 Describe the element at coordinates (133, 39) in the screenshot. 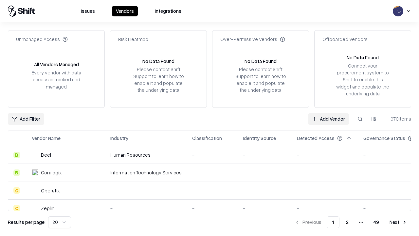

I see `div: Risk Heatmap` at that location.